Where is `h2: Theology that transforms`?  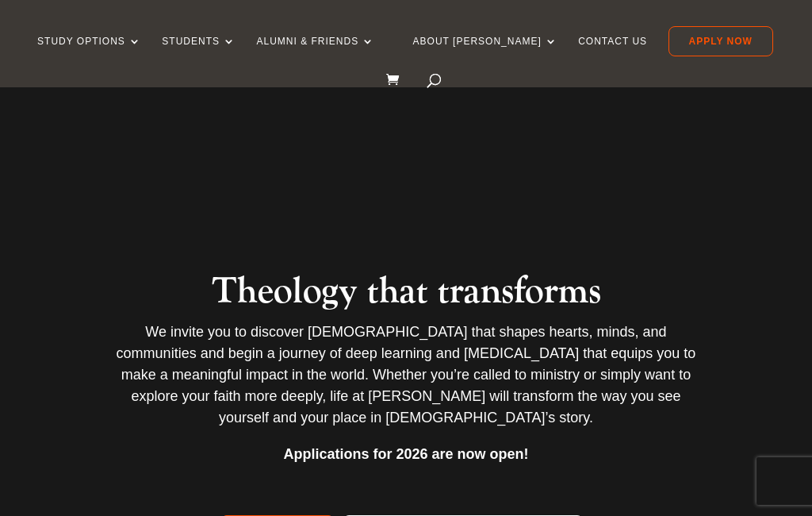 h2: Theology that transforms is located at coordinates (406, 295).